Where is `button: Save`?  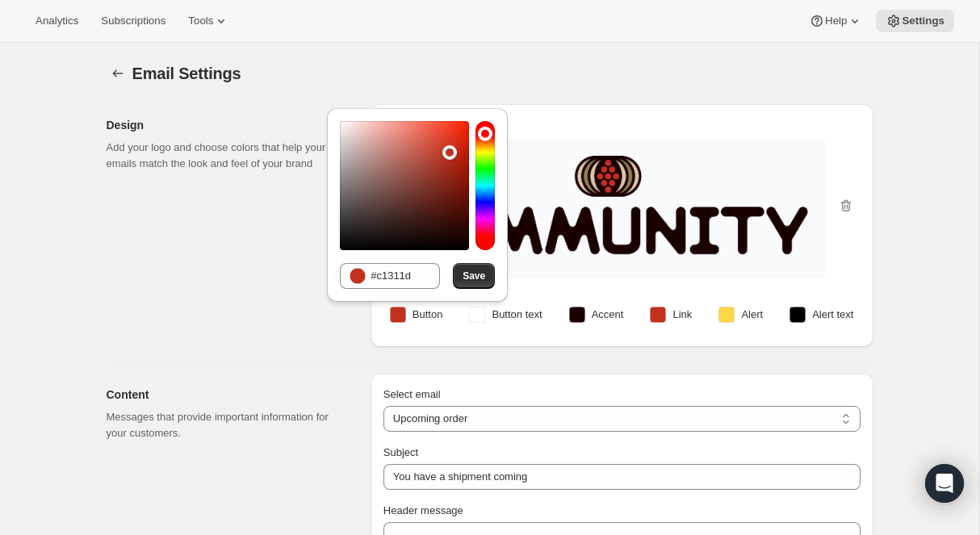
button: Save is located at coordinates (474, 276).